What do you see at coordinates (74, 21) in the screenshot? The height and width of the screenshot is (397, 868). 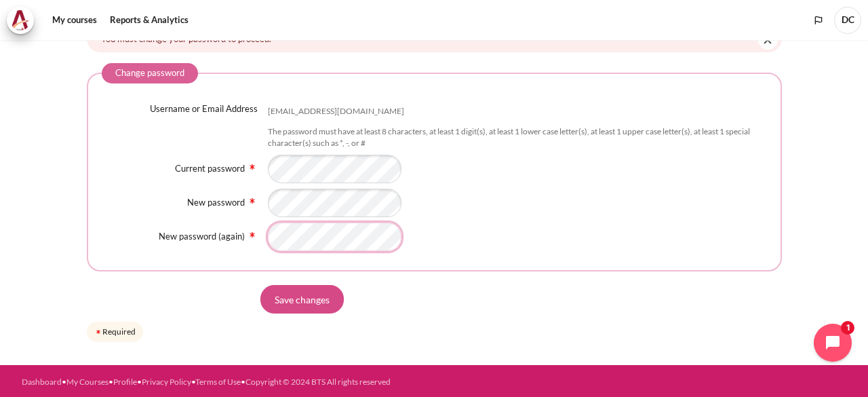 I see `a: My courses` at bounding box center [74, 21].